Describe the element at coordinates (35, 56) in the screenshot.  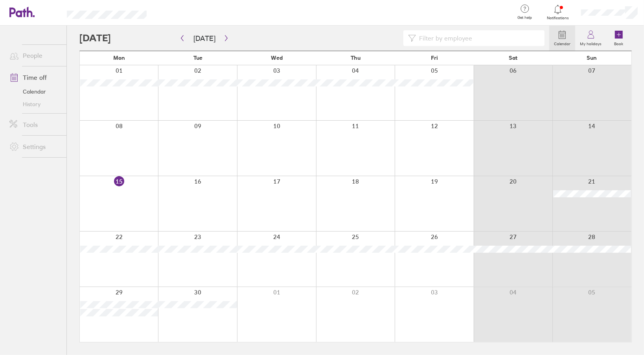
I see `a: People` at that location.